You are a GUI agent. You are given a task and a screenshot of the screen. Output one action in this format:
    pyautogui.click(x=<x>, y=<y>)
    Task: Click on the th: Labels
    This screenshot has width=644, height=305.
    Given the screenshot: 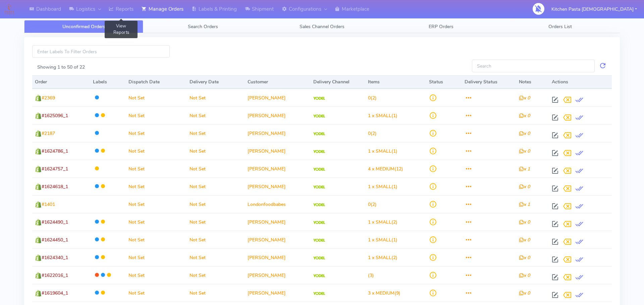 What is the action you would take?
    pyautogui.click(x=108, y=82)
    